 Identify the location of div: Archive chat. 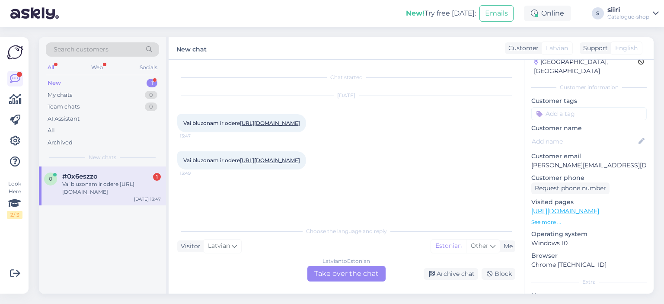
(451, 274).